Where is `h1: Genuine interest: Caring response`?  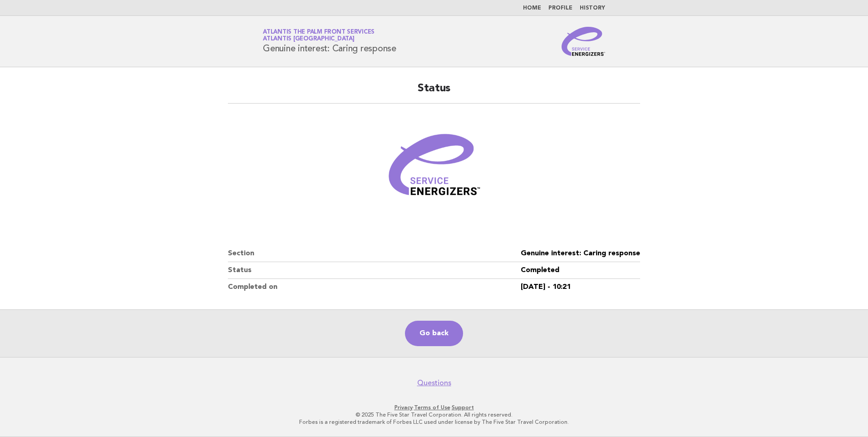 h1: Genuine interest: Caring response is located at coordinates (329, 41).